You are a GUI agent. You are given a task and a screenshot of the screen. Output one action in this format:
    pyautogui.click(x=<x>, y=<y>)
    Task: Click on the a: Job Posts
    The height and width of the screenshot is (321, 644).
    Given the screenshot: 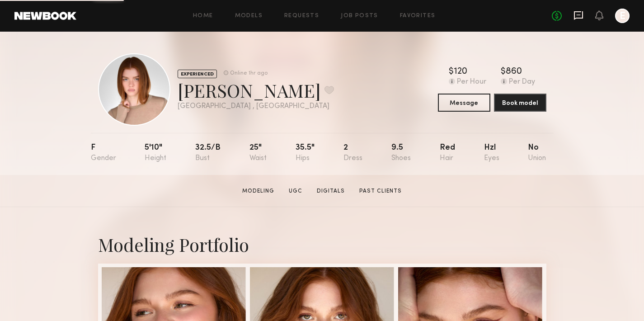 What is the action you would take?
    pyautogui.click(x=359, y=16)
    